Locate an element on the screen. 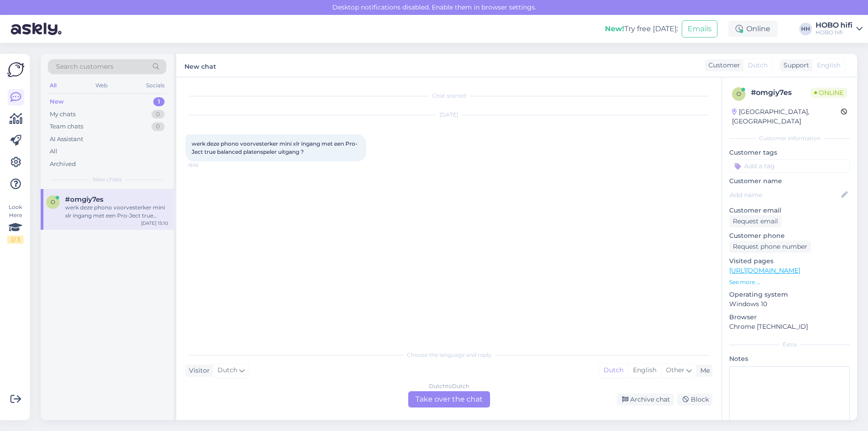  span: Other is located at coordinates (674, 370).